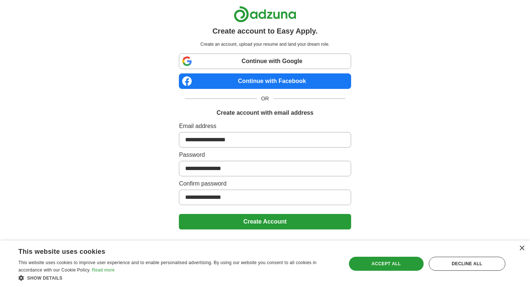  What do you see at coordinates (265, 183) in the screenshot?
I see `label: Confirm password` at bounding box center [265, 183].